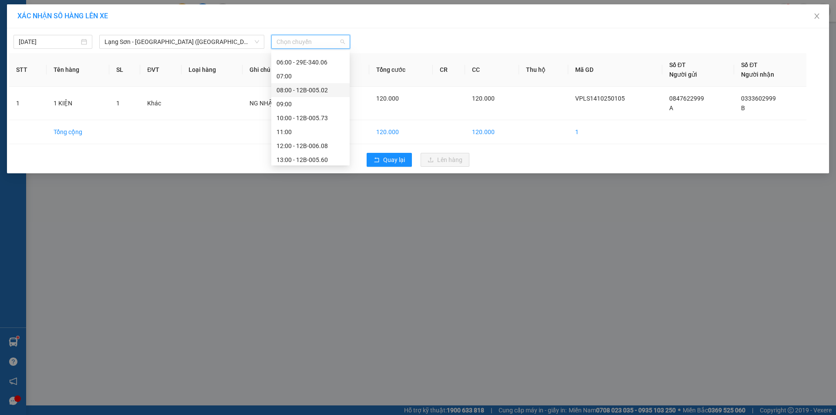  I want to click on input: 15/10/2025, so click(49, 42).